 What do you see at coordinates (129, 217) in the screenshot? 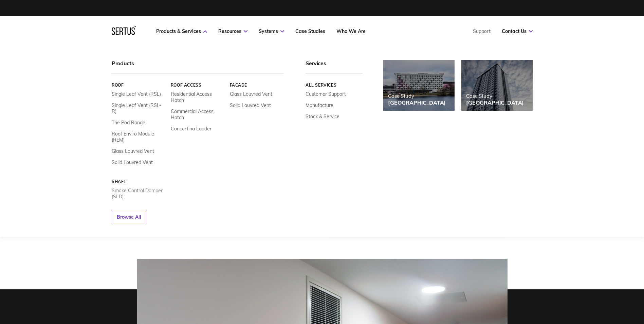
I see `a: Browse All` at bounding box center [129, 217].